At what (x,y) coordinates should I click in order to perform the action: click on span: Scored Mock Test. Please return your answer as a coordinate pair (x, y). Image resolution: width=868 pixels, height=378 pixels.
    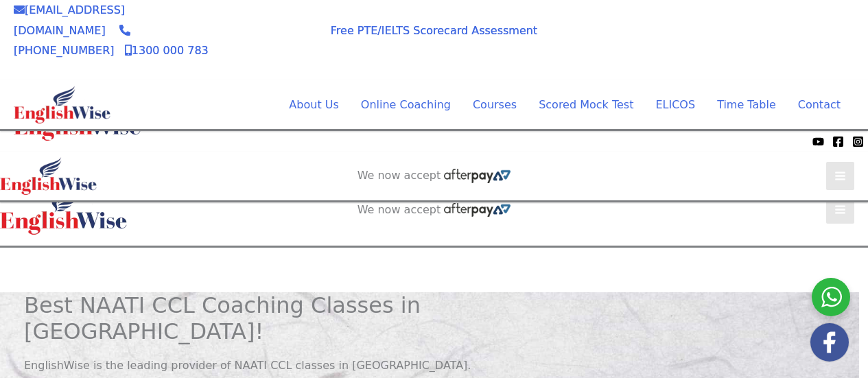
    Looking at the image, I should click on (586, 104).